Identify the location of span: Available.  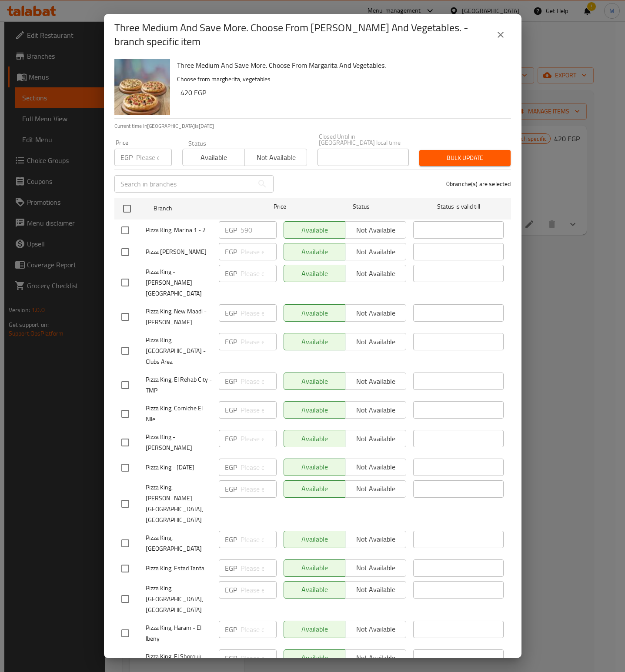
(213, 157).